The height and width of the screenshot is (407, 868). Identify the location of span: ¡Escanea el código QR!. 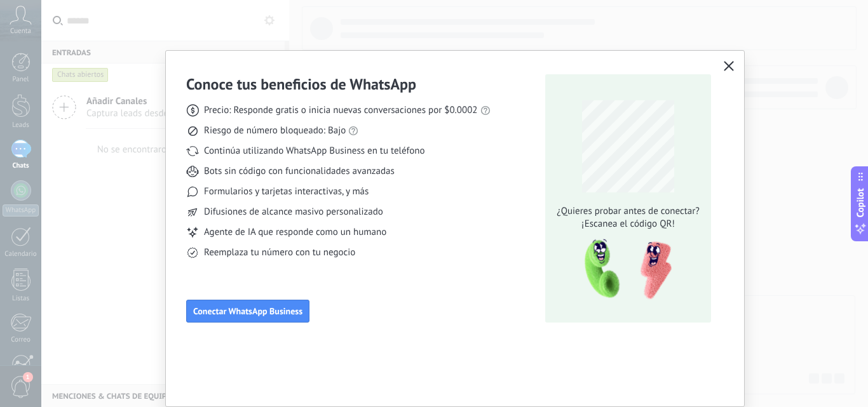
(628, 224).